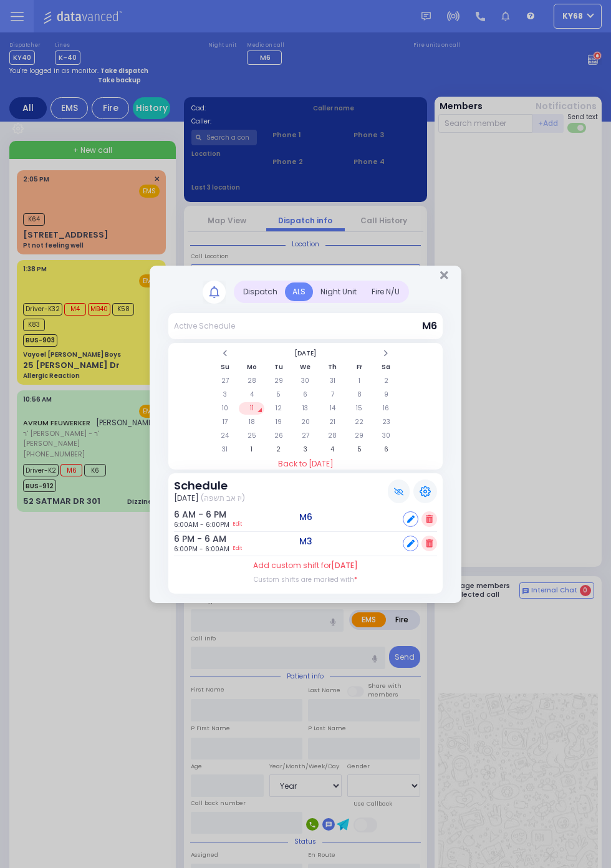  Describe the element at coordinates (225, 353) in the screenshot. I see `span: Previous Month` at that location.